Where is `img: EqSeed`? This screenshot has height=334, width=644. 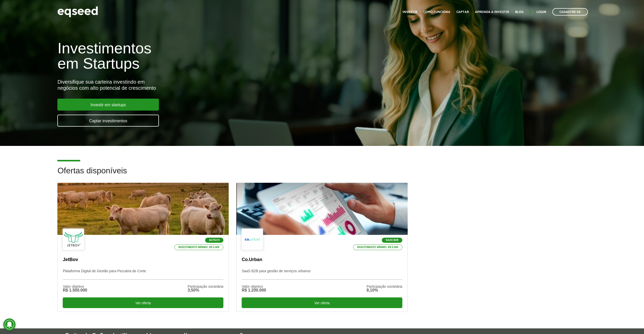 img: EqSeed is located at coordinates (78, 11).